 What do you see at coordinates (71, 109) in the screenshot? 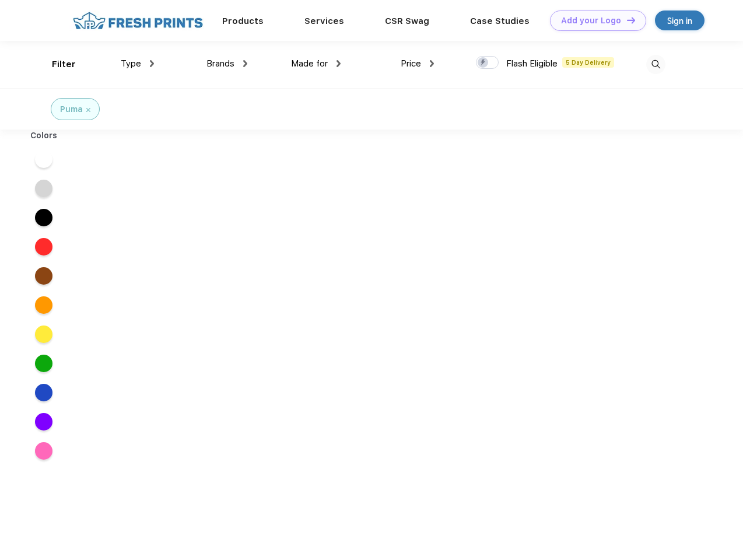
I see `div: Puma` at bounding box center [71, 109].